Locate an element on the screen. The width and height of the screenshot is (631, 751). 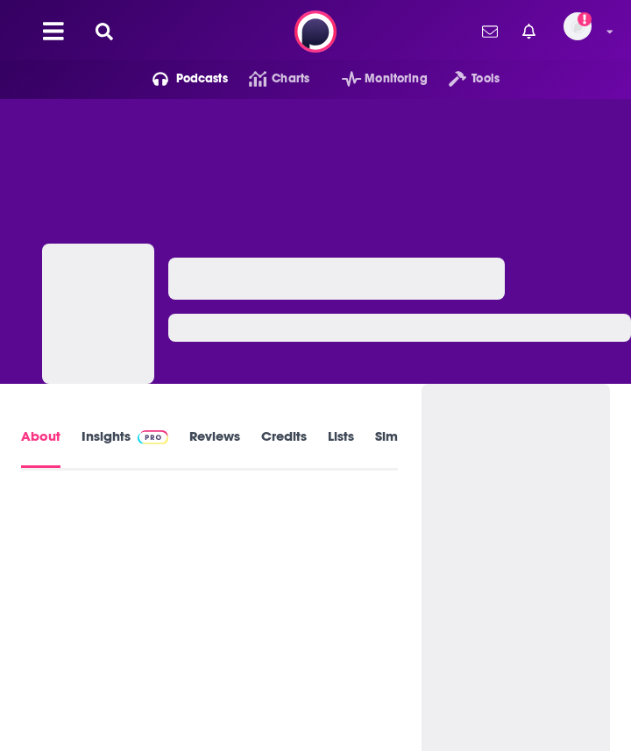
svg: Add a profile image is located at coordinates (584, 19).